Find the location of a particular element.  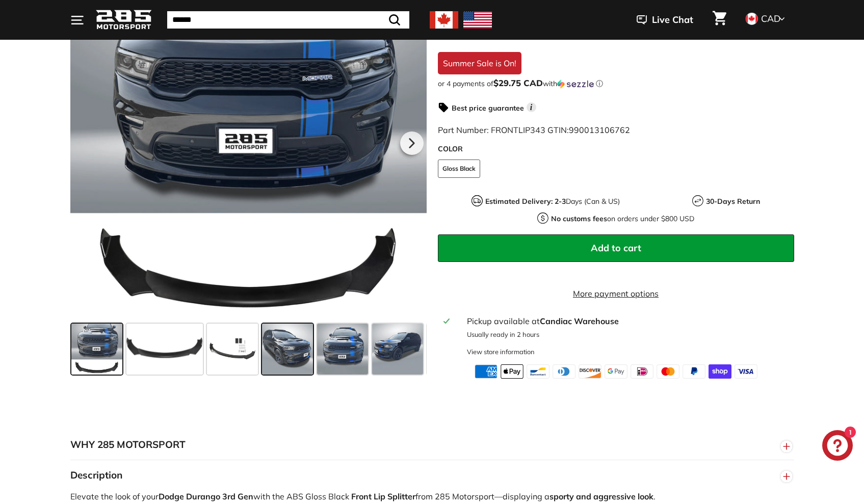

img: shopify_pay is located at coordinates (720, 372).